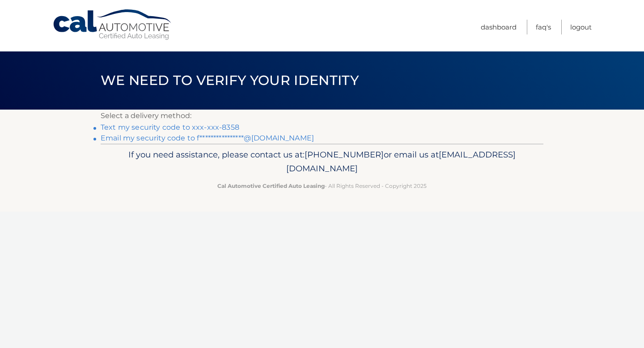 This screenshot has height=348, width=644. Describe the element at coordinates (170, 127) in the screenshot. I see `a: Text my security code to xxx-xxx-8358` at that location.